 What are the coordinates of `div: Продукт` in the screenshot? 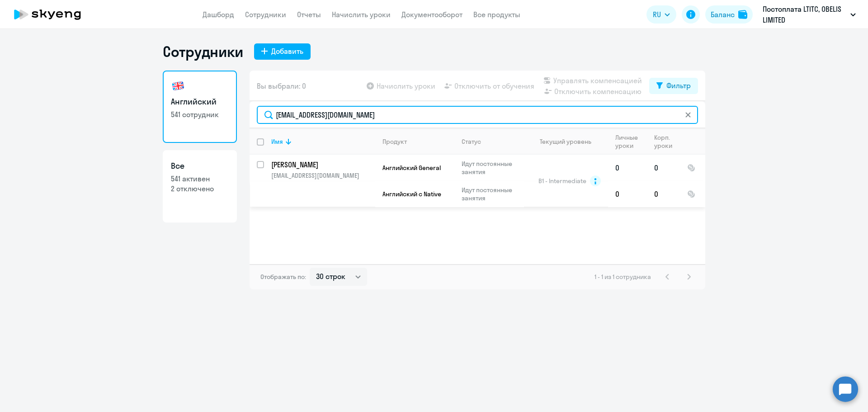 It's located at (395, 142).